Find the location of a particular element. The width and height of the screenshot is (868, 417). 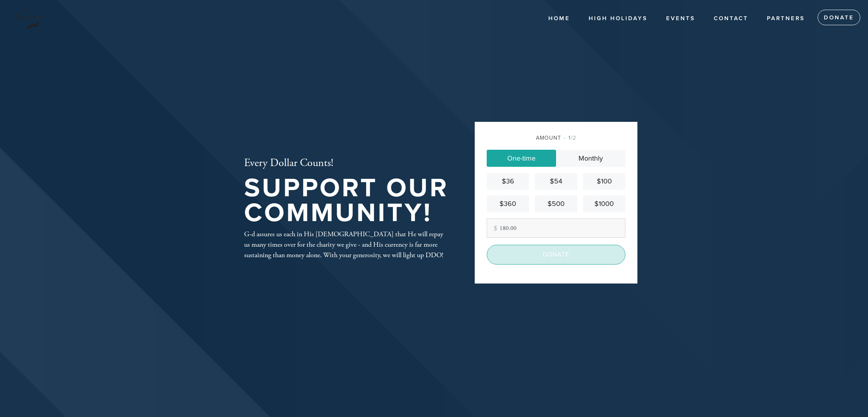

span: 1 is located at coordinates (570, 138).